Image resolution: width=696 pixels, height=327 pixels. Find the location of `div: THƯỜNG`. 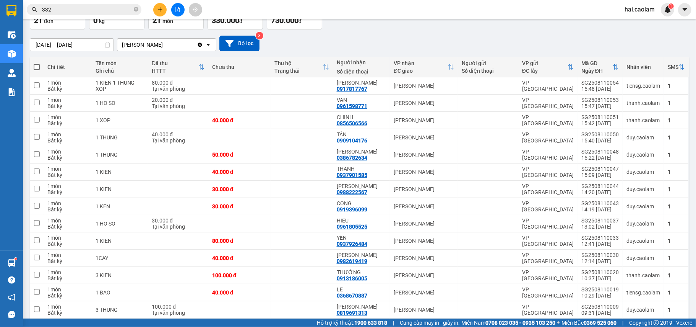

div: THƯỜNG is located at coordinates (361, 272).